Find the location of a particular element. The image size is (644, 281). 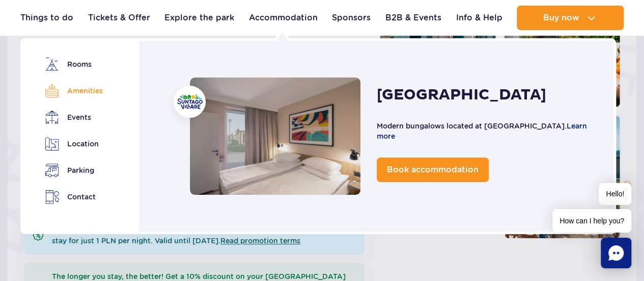

span: How can I help you? is located at coordinates (592, 221).